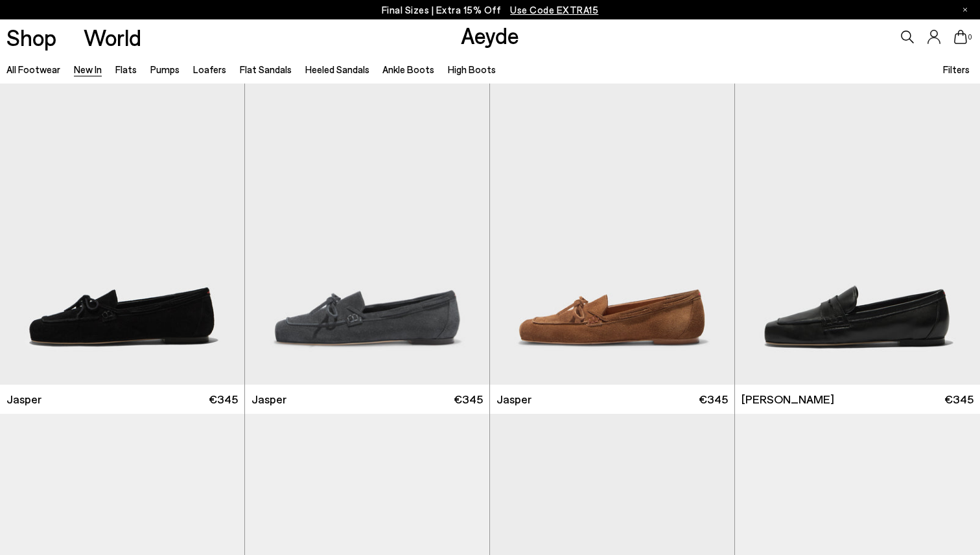 This screenshot has width=980, height=555. Describe the element at coordinates (857, 231) in the screenshot. I see `a: Lana Moccasin Loafers` at that location.